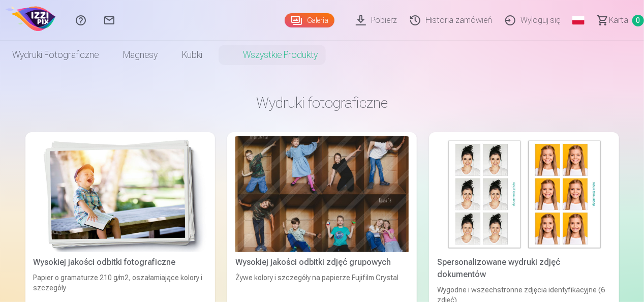  What do you see at coordinates (322, 262) in the screenshot?
I see `div: Wysokiej jakości odbitki zdjęć grupowych` at bounding box center [322, 262].